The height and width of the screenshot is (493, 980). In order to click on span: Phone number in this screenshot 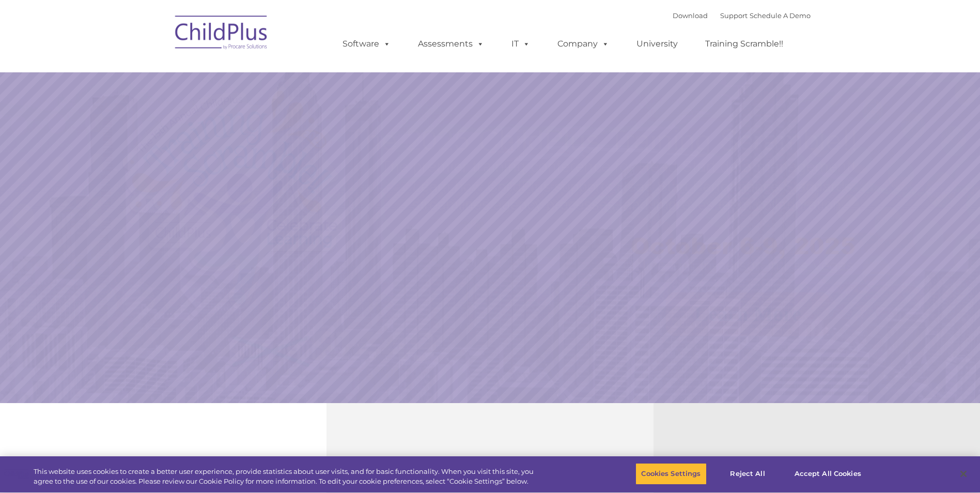, I will do `click(165, 114)`.